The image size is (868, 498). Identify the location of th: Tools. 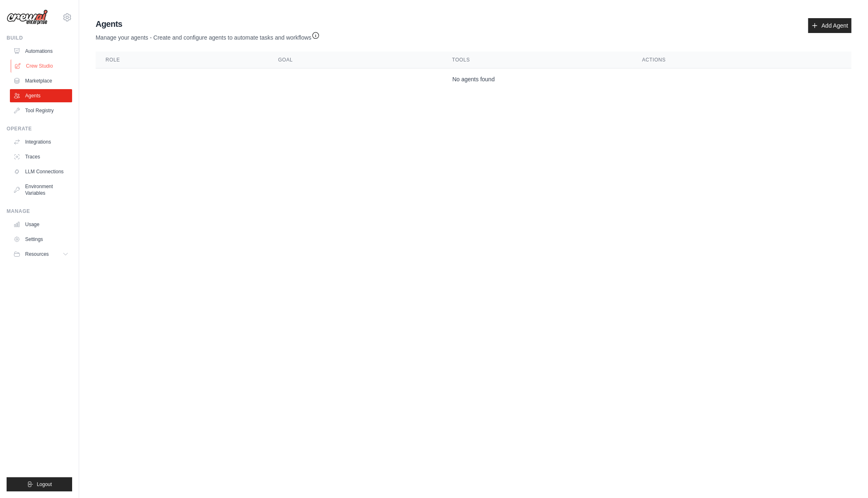
(537, 59).